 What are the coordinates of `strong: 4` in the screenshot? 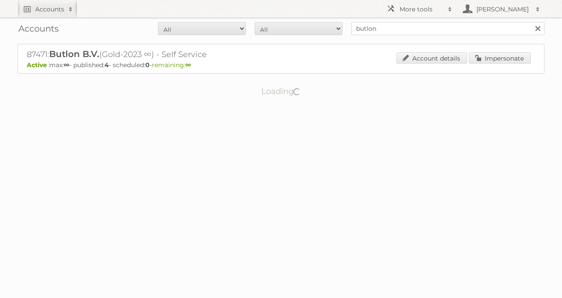 It's located at (107, 65).